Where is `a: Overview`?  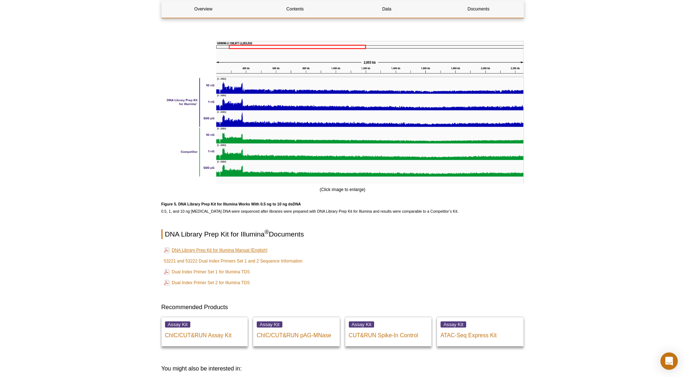 a: Overview is located at coordinates (203, 9).